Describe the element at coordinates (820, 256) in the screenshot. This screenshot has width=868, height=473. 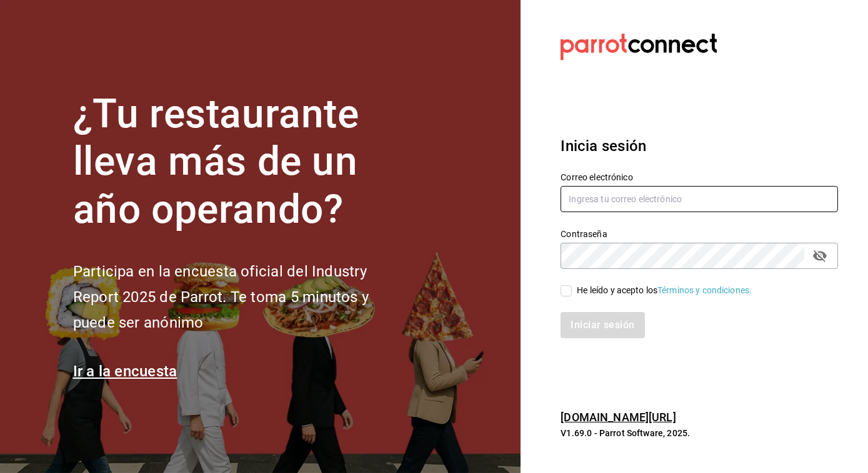
I see `button: passwordField` at that location.